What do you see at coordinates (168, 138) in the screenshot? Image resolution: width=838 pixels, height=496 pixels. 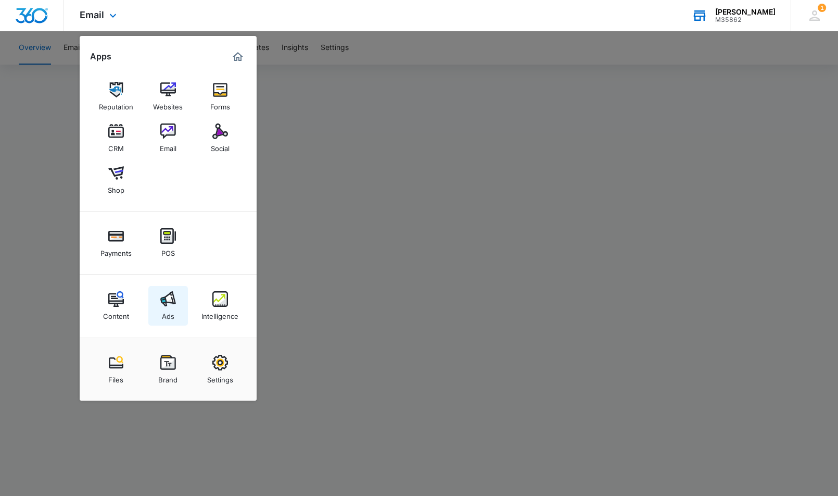 I see `a: Email` at bounding box center [168, 138].